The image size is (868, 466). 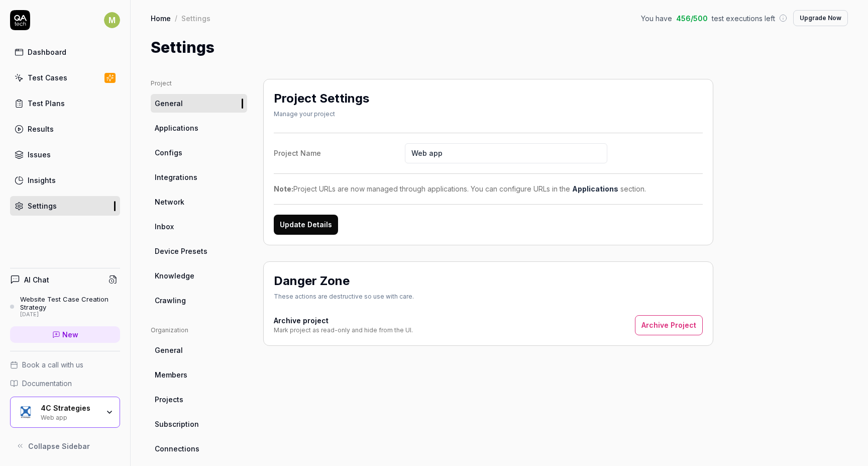 I want to click on span: Subscription, so click(x=177, y=423).